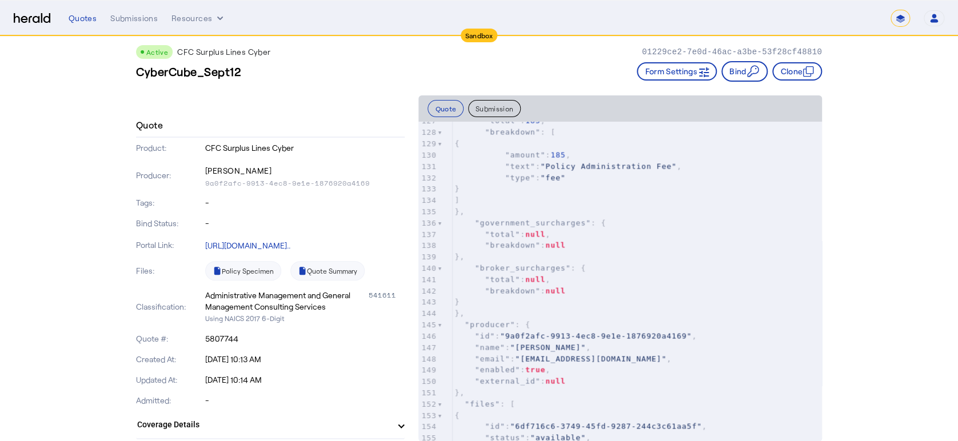 The width and height of the screenshot is (958, 441). What do you see at coordinates (243, 271) in the screenshot?
I see `a: Policy Specimen` at bounding box center [243, 271].